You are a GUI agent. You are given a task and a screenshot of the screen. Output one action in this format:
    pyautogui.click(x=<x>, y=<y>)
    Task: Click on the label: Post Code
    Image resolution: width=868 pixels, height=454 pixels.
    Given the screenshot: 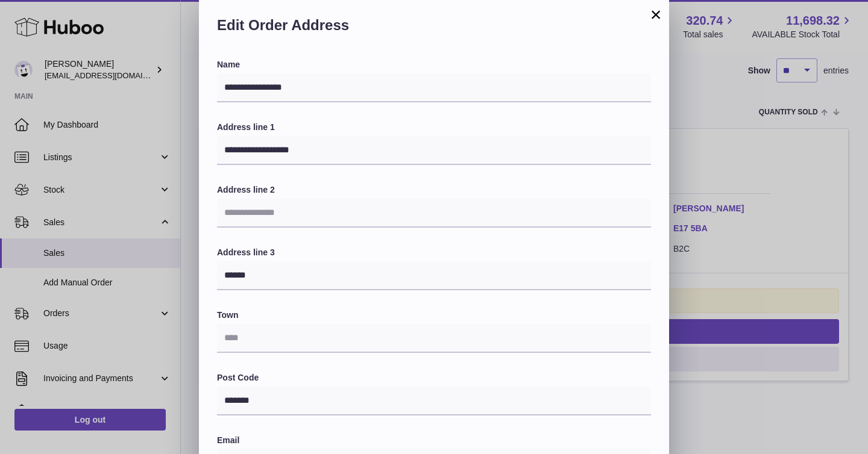 What is the action you would take?
    pyautogui.click(x=434, y=378)
    